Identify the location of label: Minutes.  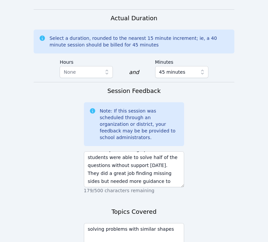
(181, 61).